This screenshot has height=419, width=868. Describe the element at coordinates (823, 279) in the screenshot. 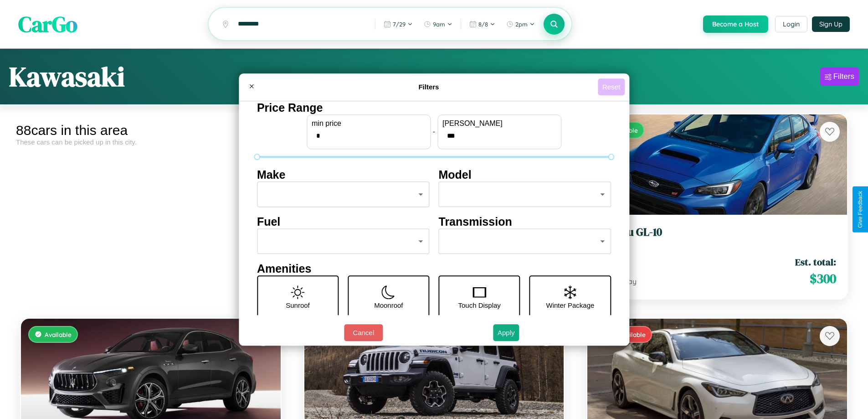

I see `span: $ 300` at that location.